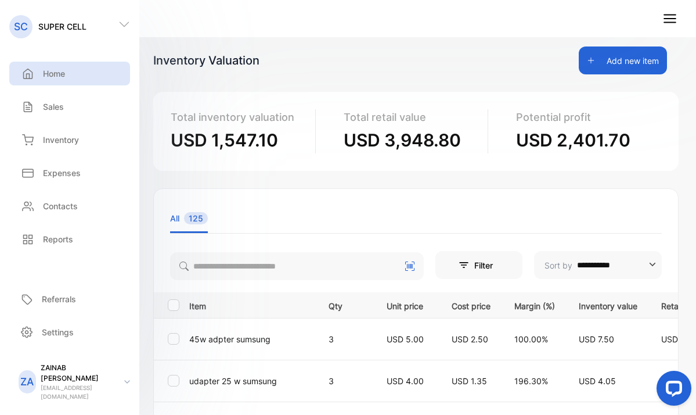  What do you see at coordinates (608, 304) in the screenshot?
I see `p: Inventory value` at bounding box center [608, 304].